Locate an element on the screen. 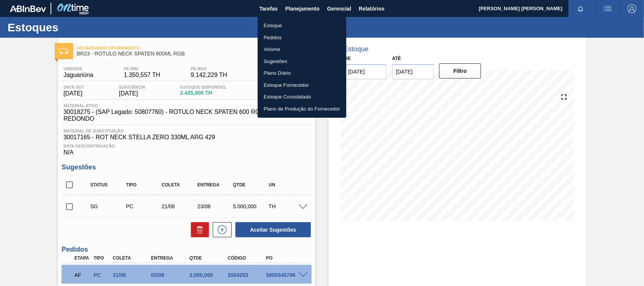  a: Pedidos is located at coordinates (302, 38).